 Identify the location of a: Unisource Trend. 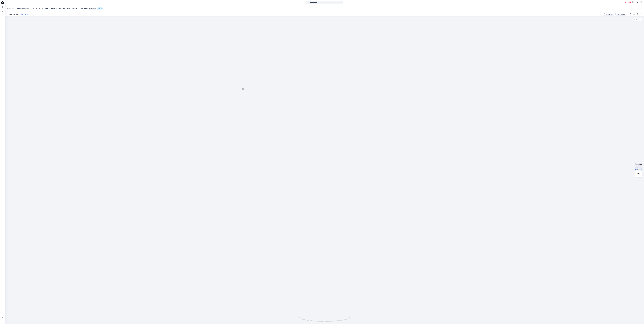
(25, 14).